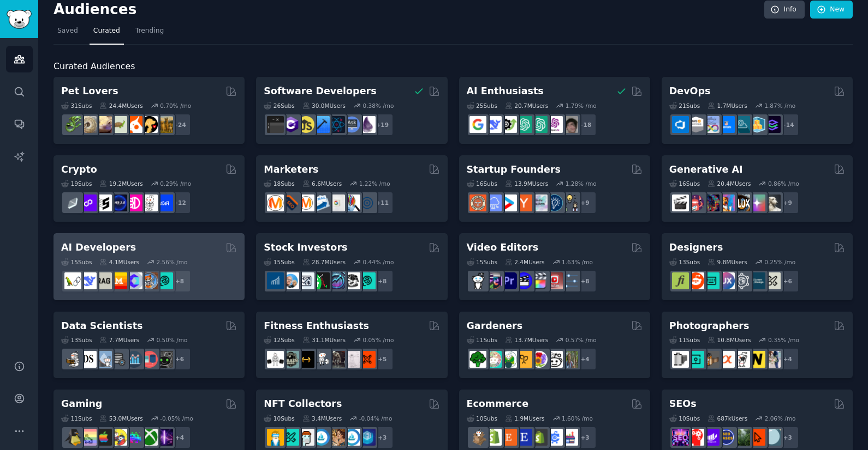  What do you see at coordinates (164, 281) in the screenshot?
I see `img: AIDevelopersSociety` at bounding box center [164, 281].